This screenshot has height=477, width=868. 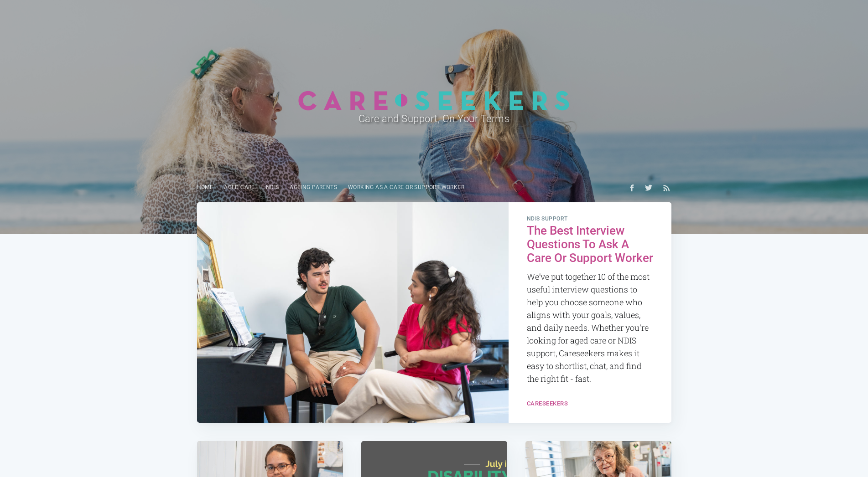 What do you see at coordinates (406, 187) in the screenshot?
I see `a: Working as a care or support worker` at bounding box center [406, 187].